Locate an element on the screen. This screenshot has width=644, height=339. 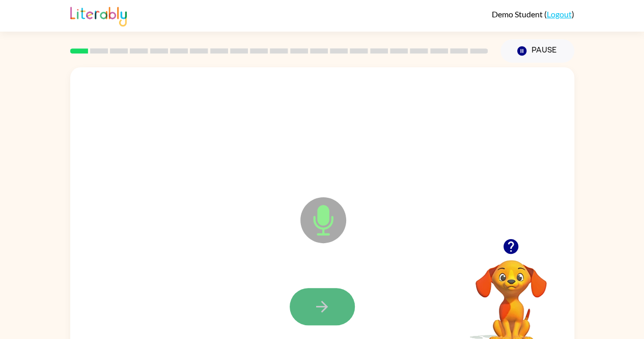
img: Literably is located at coordinates (98, 15).